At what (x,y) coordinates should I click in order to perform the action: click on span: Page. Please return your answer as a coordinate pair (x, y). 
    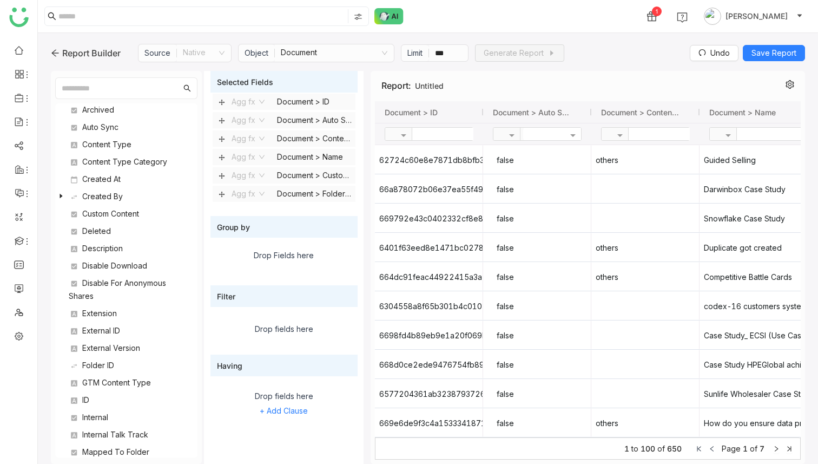
    Looking at the image, I should click on (731, 448).